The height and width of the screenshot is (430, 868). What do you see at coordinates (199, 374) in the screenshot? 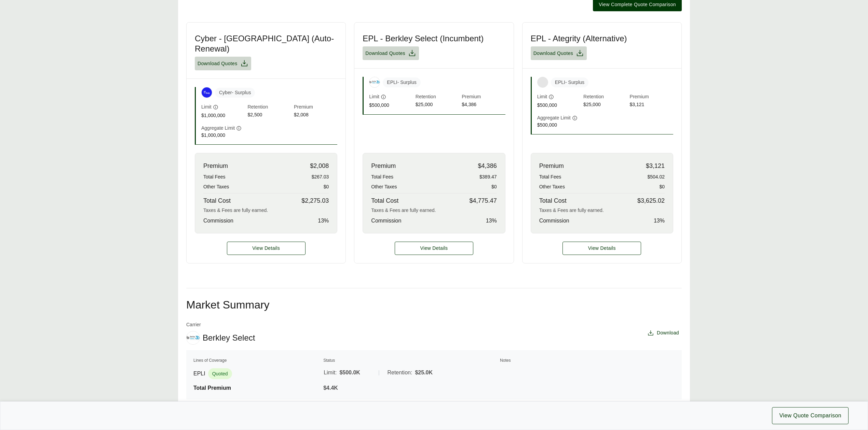
I see `span: EPLI` at bounding box center [199, 374].